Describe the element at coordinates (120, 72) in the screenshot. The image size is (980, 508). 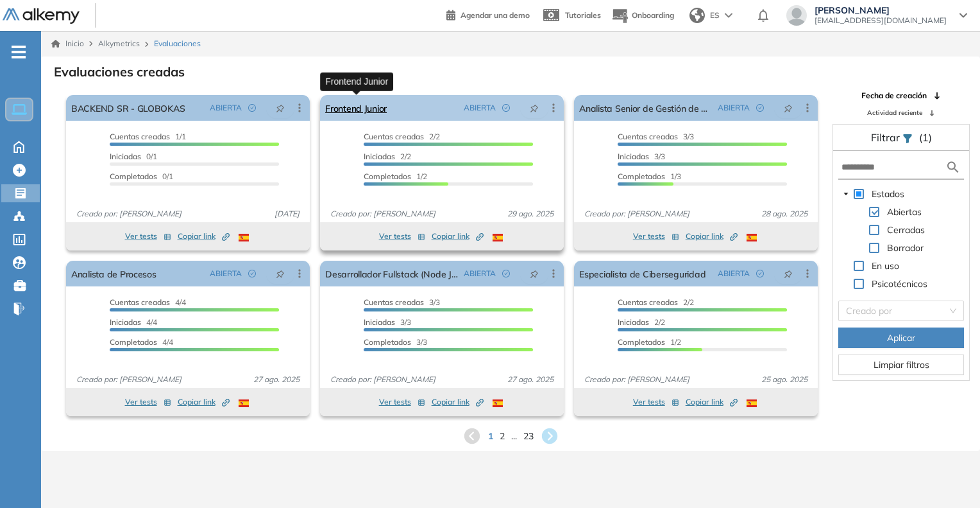
I see `h3: Evaluaciones creadas` at that location.